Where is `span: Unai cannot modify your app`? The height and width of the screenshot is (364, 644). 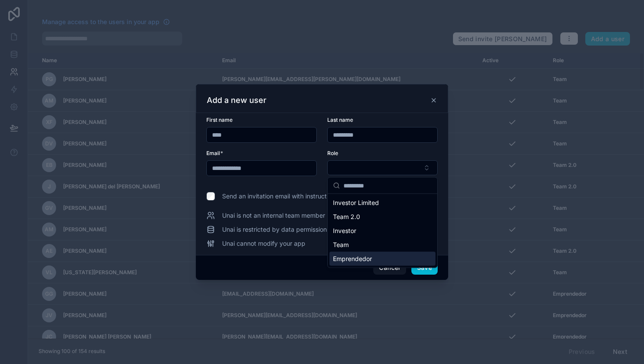
span: Unai cannot modify your app is located at coordinates (264, 243).